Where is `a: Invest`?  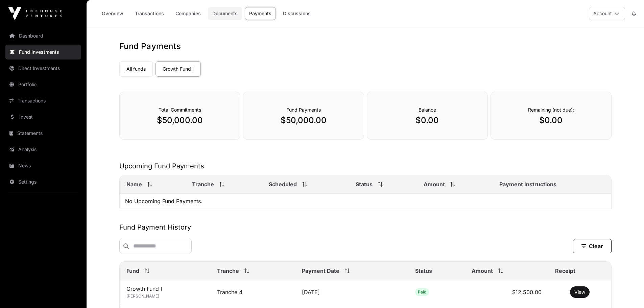
a: Invest is located at coordinates (43, 117).